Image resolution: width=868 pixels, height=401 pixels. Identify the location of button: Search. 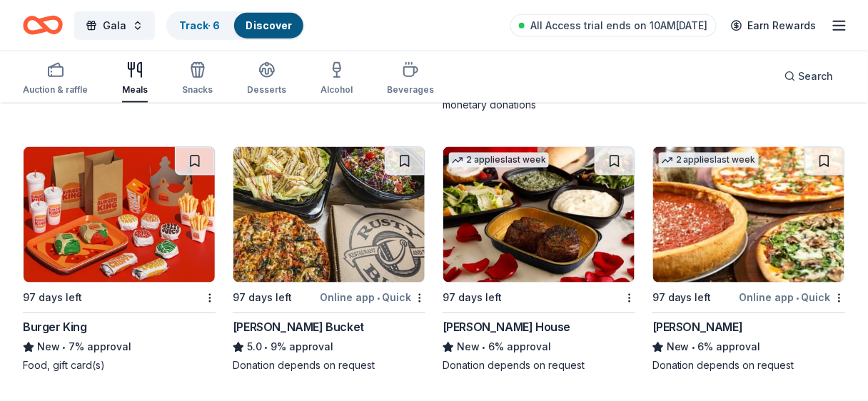
(809, 76).